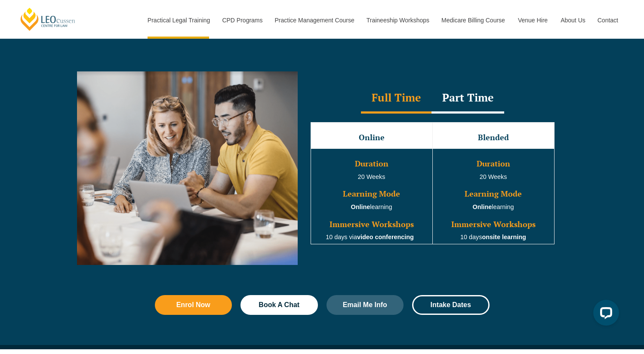  Describe the element at coordinates (493, 196) in the screenshot. I see `td: 20 Weeks learning 10 days` at that location.